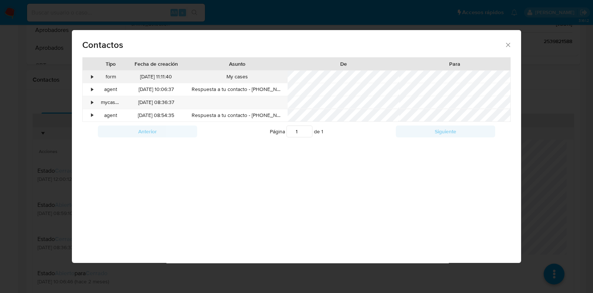 The height and width of the screenshot is (293, 593). Describe the element at coordinates (237, 64) in the screenshot. I see `div: Asunto` at that location.